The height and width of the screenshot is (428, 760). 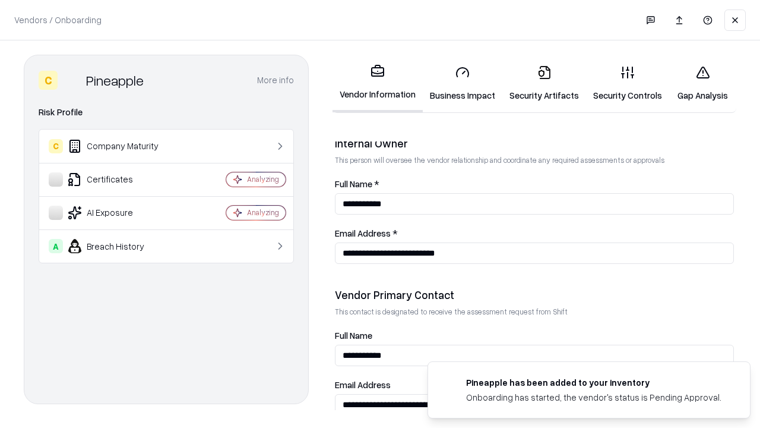 What do you see at coordinates (594, 397) in the screenshot?
I see `div: Onboarding has started, the vendor's status is Pending Approval.` at bounding box center [594, 397].